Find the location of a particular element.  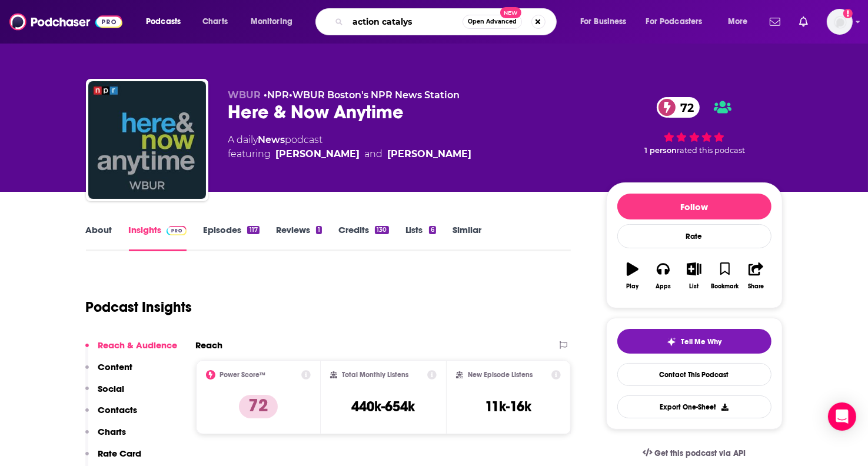

span: Open Advanced is located at coordinates (492, 22).